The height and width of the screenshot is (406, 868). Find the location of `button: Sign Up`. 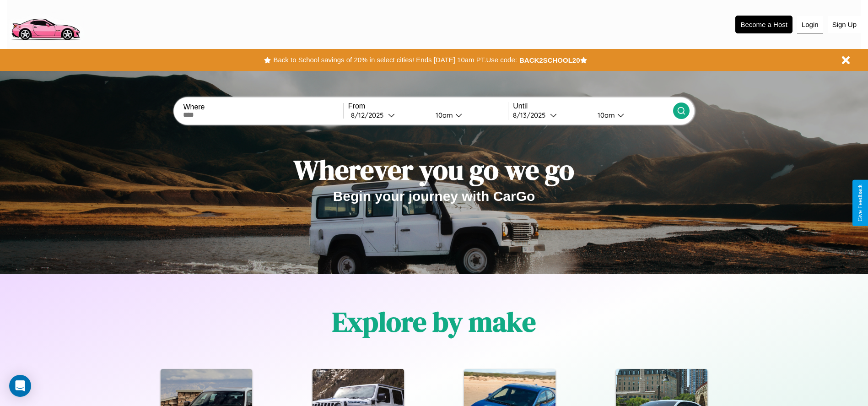

button: Sign Up is located at coordinates (844, 24).